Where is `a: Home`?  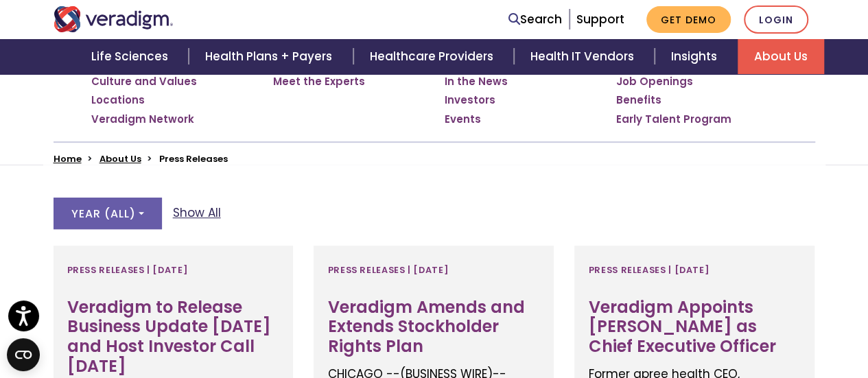 a: Home is located at coordinates (67, 159).